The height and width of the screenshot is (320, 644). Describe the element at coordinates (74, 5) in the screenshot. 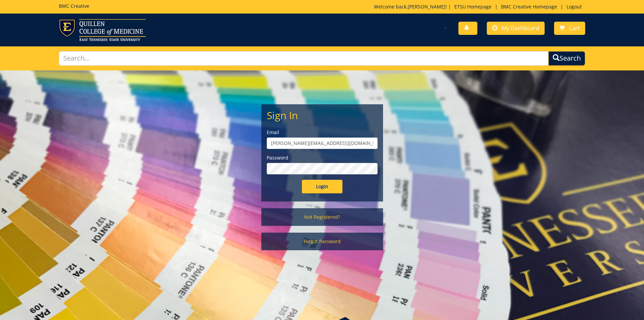

I see `h5: BMC Creative` at that location.